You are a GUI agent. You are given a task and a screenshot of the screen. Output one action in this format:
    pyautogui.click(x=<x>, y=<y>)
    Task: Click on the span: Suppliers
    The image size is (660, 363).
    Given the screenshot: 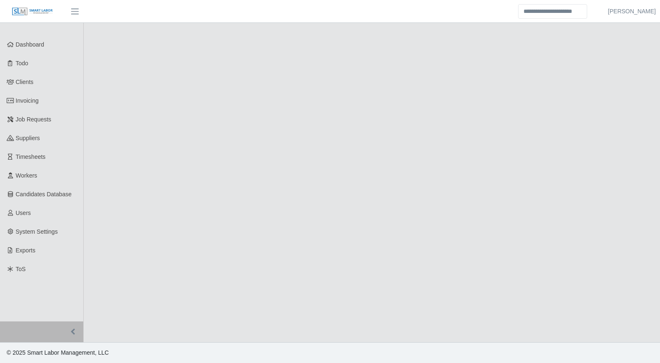 What is the action you would take?
    pyautogui.click(x=28, y=138)
    